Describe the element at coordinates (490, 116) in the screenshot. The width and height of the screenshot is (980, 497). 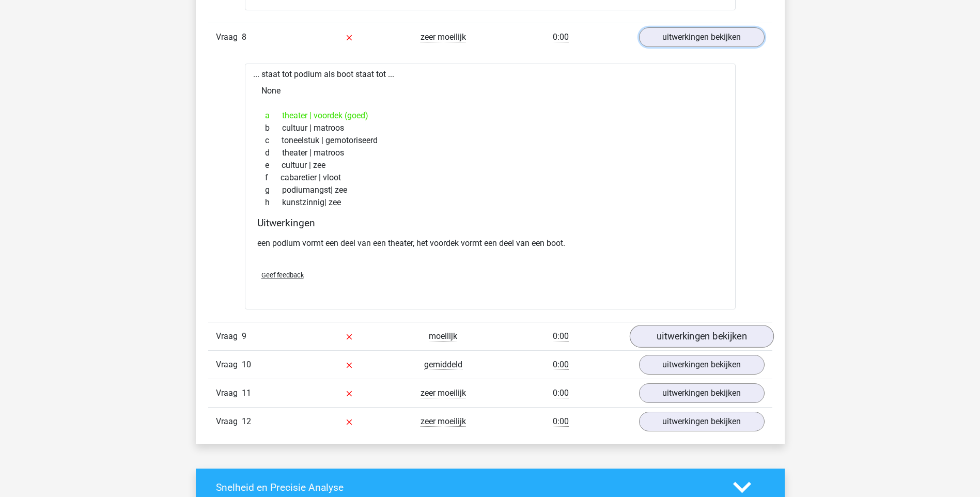
I see `div: theater | voordek (goed)` at that location.